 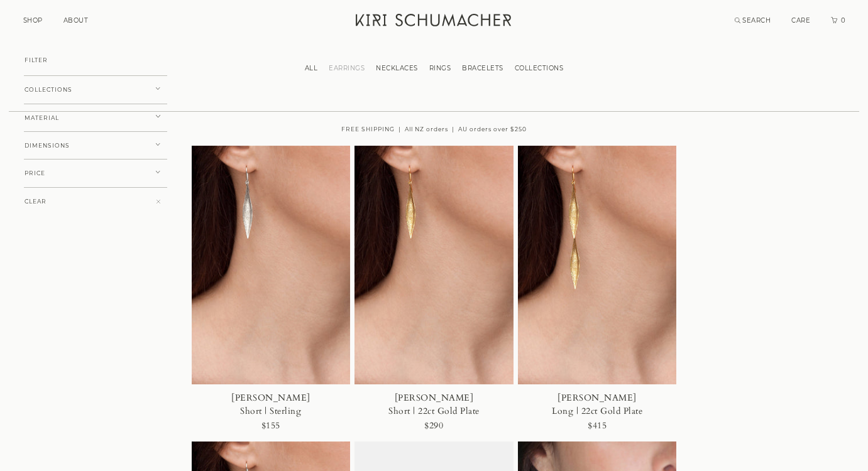 What do you see at coordinates (396, 68) in the screenshot?
I see `a: NECKLACES` at bounding box center [396, 68].